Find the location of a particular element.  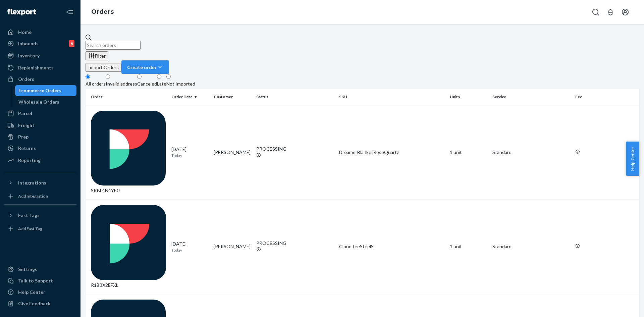

button: Open account menu is located at coordinates (625, 12).